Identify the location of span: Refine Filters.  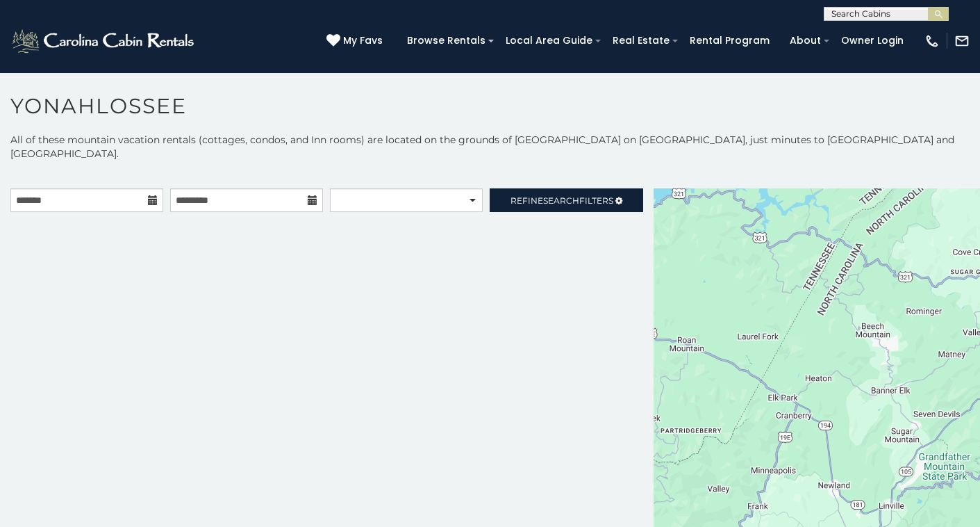
(562, 200).